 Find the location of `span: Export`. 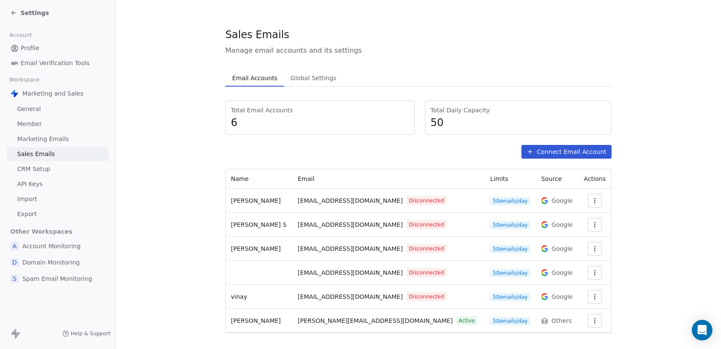

span: Export is located at coordinates (27, 214).